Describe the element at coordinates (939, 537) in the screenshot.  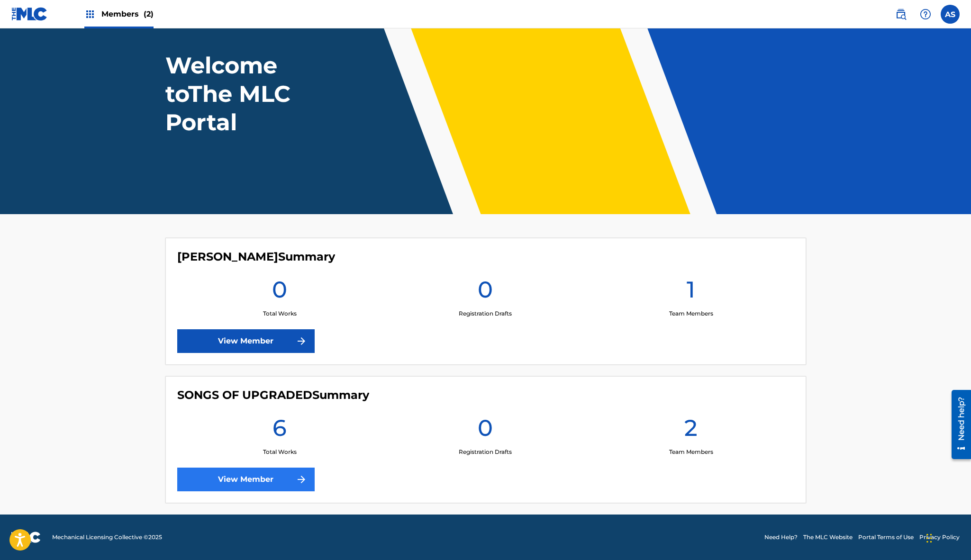
I see `a: Privacy Policy` at that location.